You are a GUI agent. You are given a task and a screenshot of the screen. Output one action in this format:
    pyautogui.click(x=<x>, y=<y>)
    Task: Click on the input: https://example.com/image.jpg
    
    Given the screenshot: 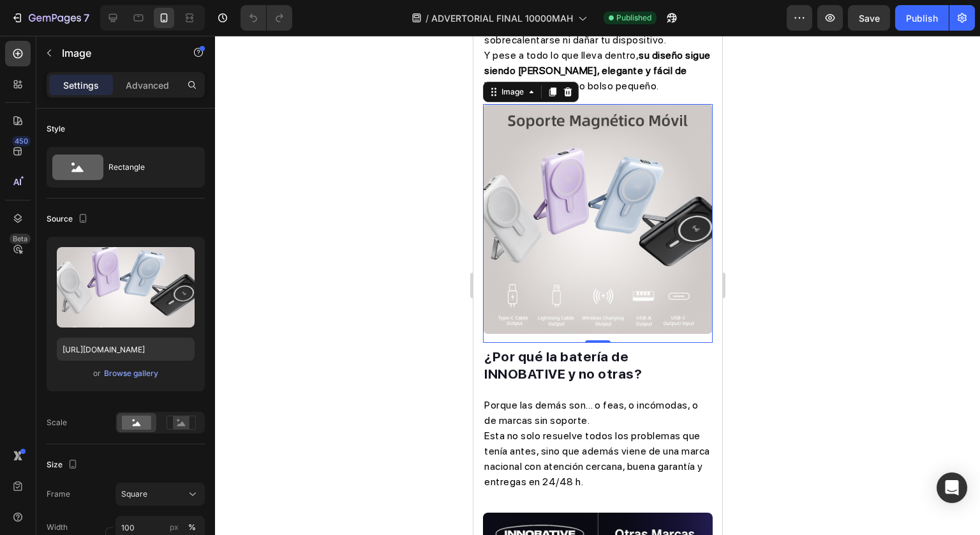 What is the action you would take?
    pyautogui.click(x=126, y=349)
    